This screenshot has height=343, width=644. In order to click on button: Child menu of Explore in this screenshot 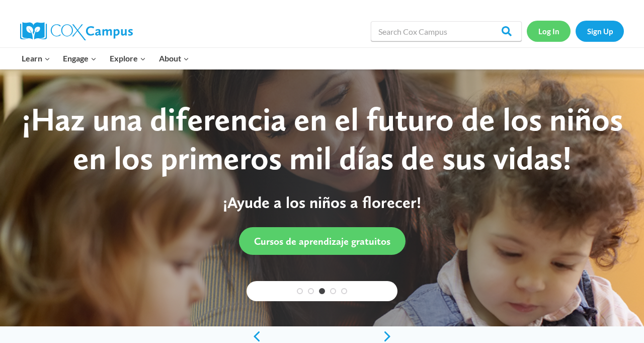, I will do `click(128, 59)`.